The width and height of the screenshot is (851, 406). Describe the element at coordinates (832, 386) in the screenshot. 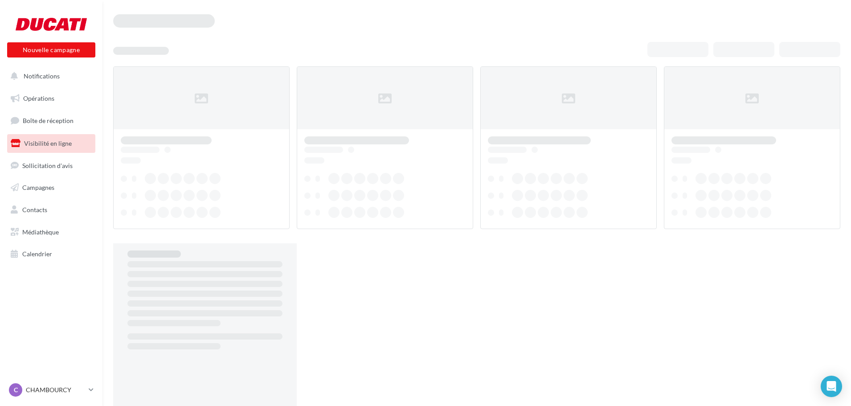

I see `div: Open Intercom Messenger` at that location.